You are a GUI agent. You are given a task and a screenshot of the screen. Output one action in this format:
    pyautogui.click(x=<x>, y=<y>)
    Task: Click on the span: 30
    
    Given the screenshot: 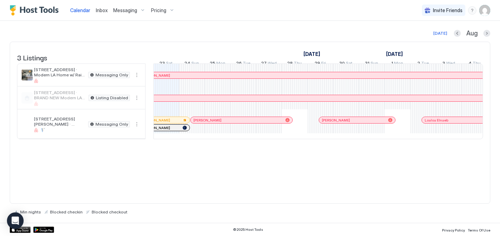 What is the action you would take?
    pyautogui.click(x=342, y=64)
    